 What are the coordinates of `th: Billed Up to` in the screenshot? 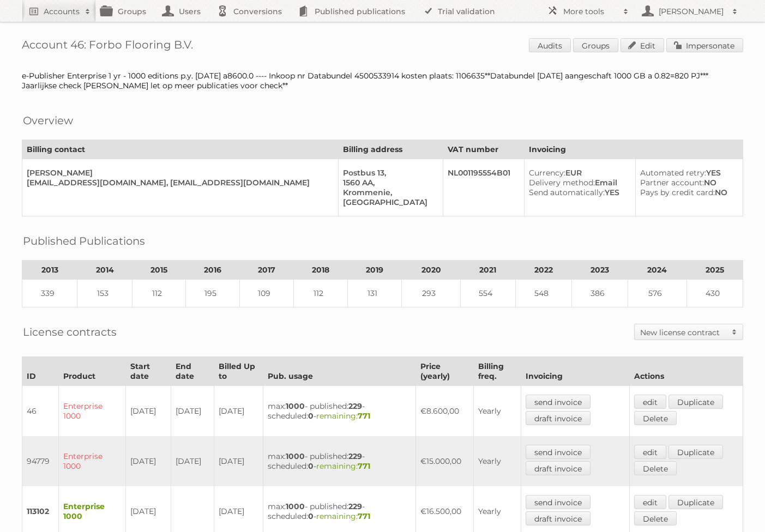 It's located at (238, 371).